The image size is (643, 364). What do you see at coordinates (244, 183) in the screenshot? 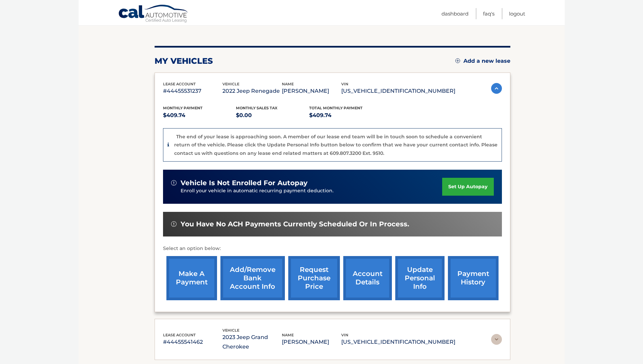
I see `span: vehicle is not enrolled for autopay` at bounding box center [244, 183].